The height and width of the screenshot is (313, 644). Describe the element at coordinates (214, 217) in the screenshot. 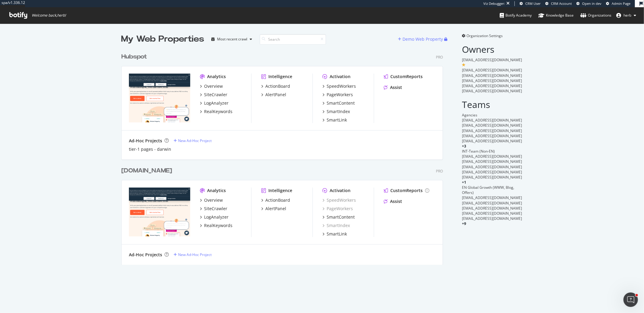

I see `a: LogAnalyzer` at that location.